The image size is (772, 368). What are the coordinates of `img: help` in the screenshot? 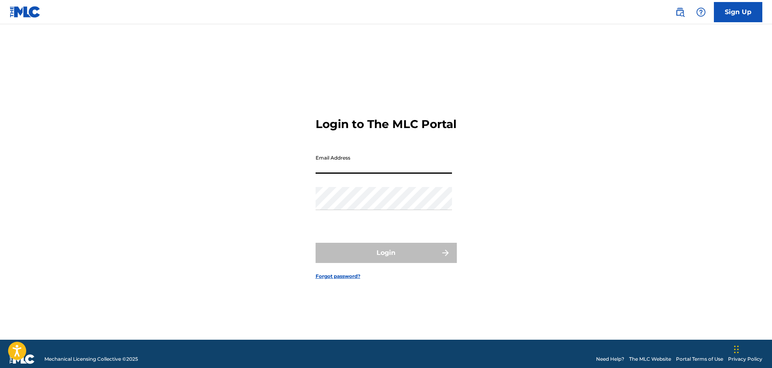 It's located at (701, 12).